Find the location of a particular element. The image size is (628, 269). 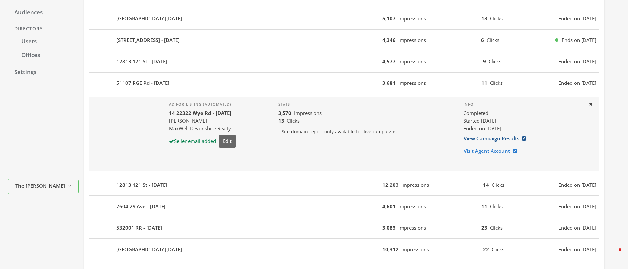

b: 14 is located at coordinates (486, 185).